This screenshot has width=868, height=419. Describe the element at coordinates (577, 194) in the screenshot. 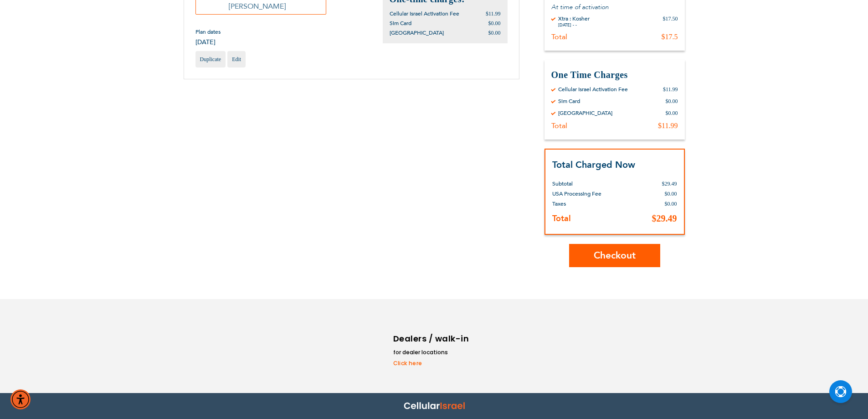

I see `span: USA Processing Fee` at that location.